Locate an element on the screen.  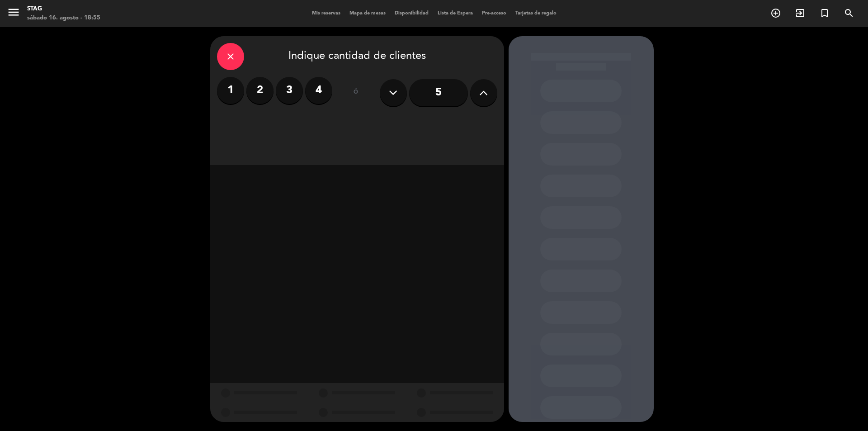
label: 1 is located at coordinates (231, 90).